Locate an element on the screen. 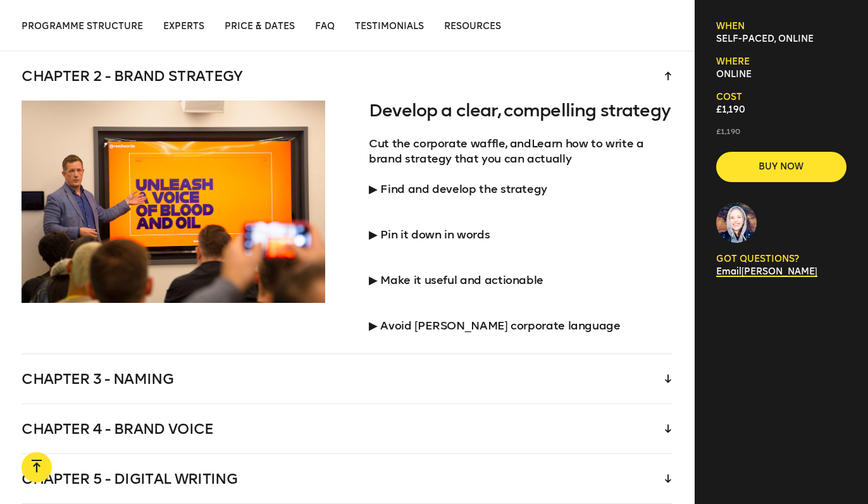  p: ▶︎ Pin it down in words is located at coordinates (521, 227).